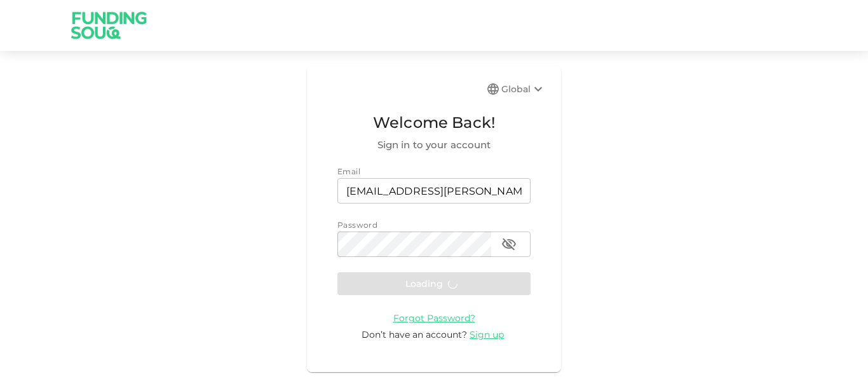  Describe the element at coordinates (487, 335) in the screenshot. I see `span: Sign up` at that location.